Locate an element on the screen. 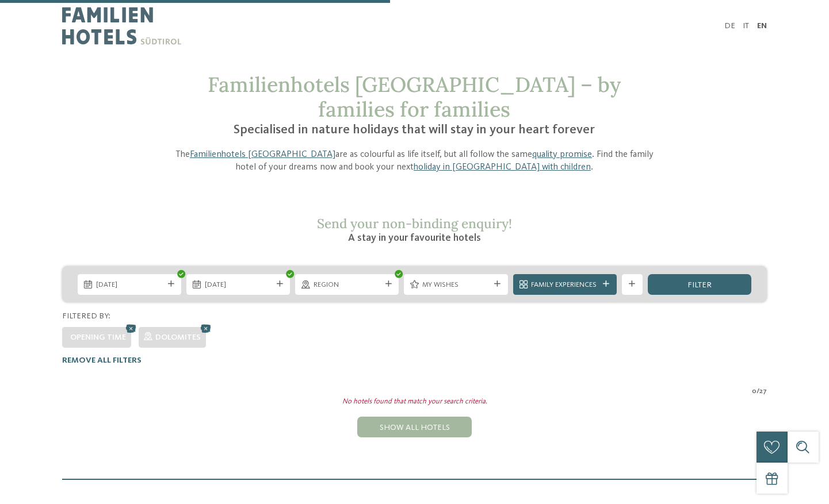  span: Region is located at coordinates (347, 285).